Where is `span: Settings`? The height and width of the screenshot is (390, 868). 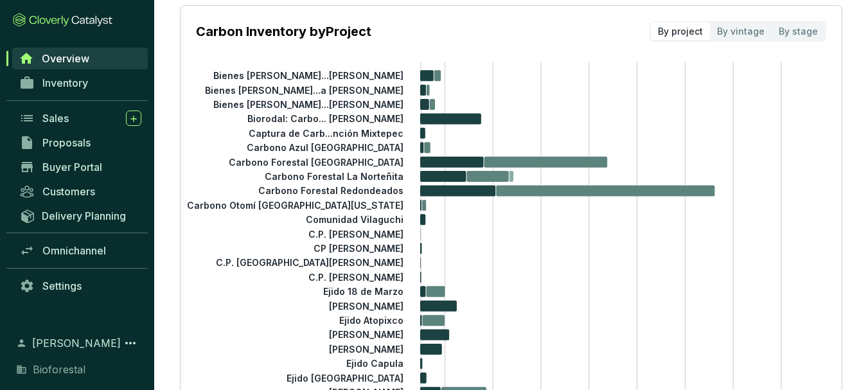 span: Settings is located at coordinates (61, 286).